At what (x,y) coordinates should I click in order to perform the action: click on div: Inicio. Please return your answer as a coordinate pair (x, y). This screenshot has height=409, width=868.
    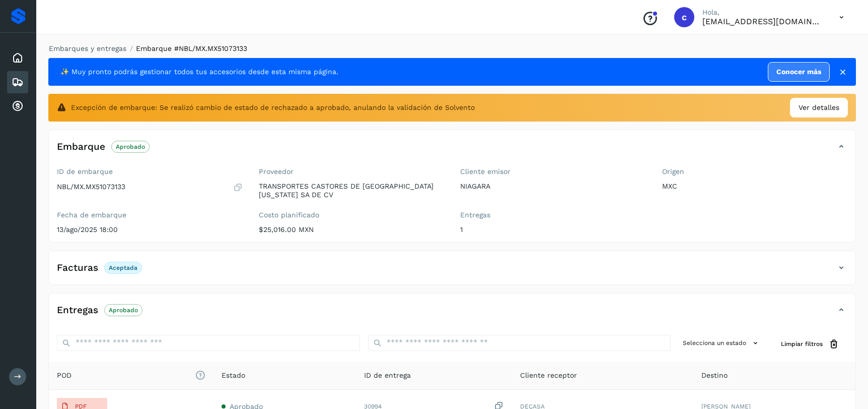
    Looking at the image, I should click on (17, 58).